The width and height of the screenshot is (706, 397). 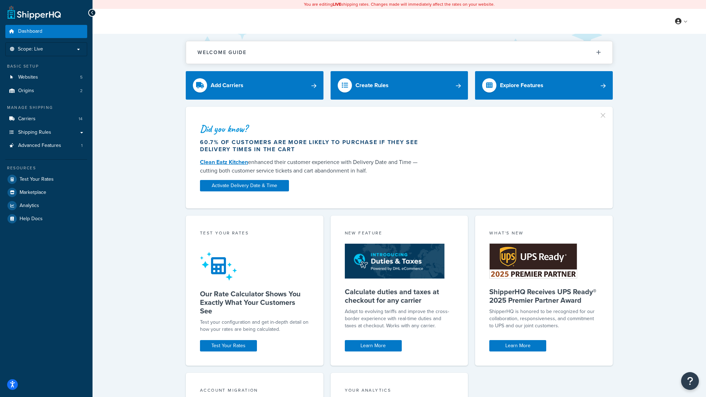 What do you see at coordinates (82, 146) in the screenshot?
I see `span: 1` at bounding box center [82, 146].